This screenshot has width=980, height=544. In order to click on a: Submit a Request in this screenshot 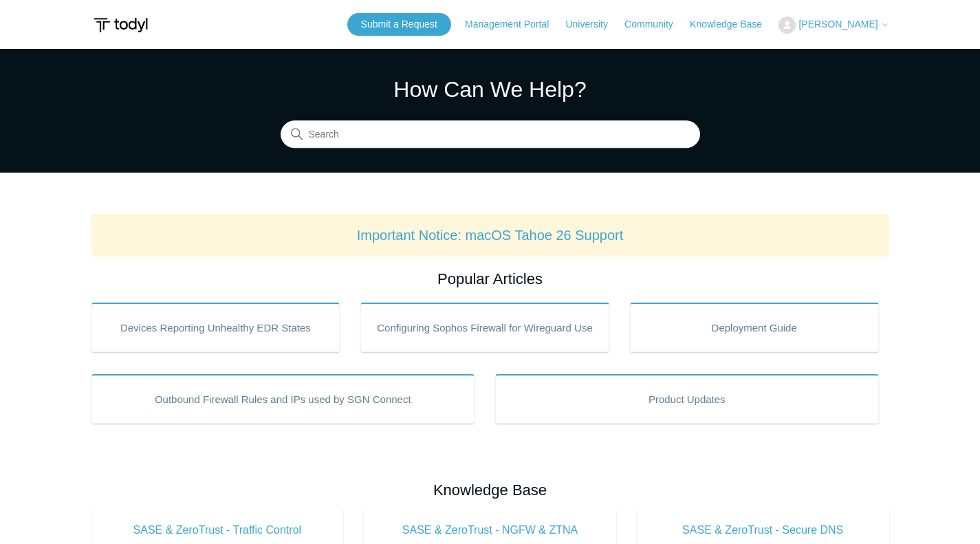, I will do `click(399, 24)`.